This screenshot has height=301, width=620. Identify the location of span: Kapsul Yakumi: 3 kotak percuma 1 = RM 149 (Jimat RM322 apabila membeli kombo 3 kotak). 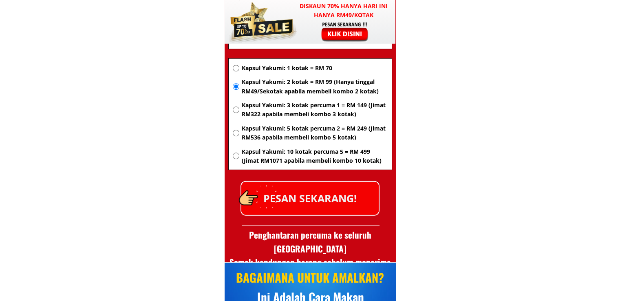
(314, 110).